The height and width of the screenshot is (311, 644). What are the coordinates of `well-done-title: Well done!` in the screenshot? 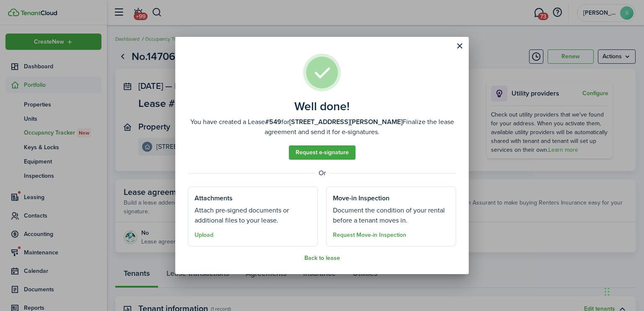 It's located at (322, 106).